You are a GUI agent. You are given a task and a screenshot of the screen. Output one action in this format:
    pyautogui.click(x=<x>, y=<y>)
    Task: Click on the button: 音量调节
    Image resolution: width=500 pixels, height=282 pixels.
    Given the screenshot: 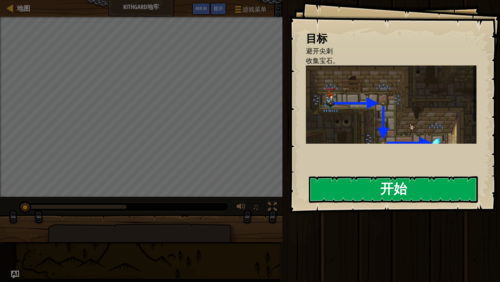 What is the action you would take?
    pyautogui.click(x=241, y=207)
    